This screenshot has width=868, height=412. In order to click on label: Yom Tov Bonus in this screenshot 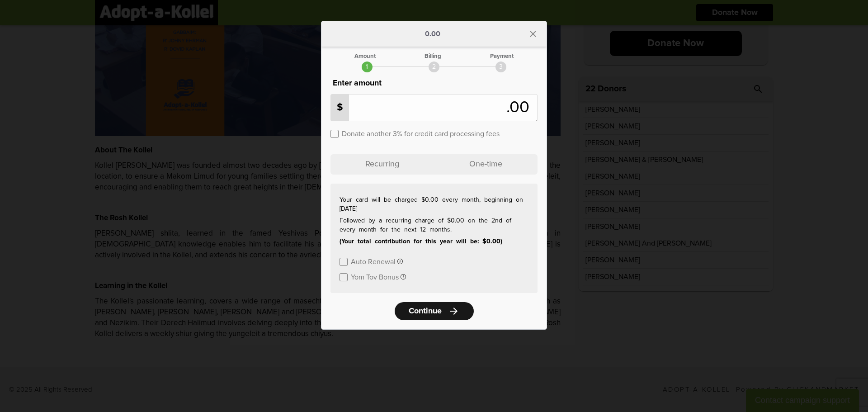, I will do `click(375, 277)`.